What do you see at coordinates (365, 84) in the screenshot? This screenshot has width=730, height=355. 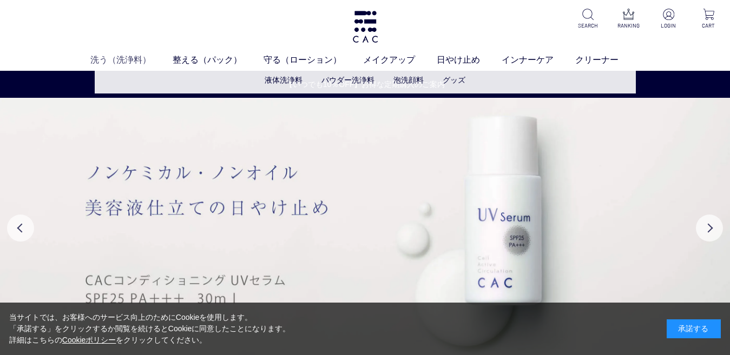 I see `a: 【いつでも10％OFF】お得な定期購入のご案内` at bounding box center [365, 84].